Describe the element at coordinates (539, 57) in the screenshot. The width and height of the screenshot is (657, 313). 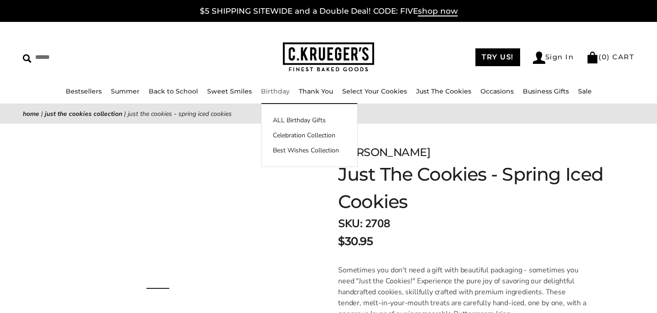
I see `img: Account` at that location.